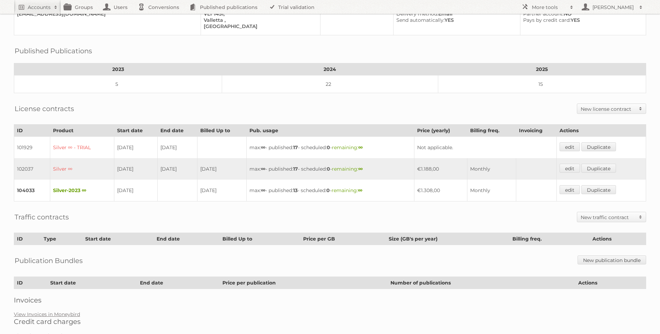 The width and height of the screenshot is (660, 334). I want to click on a: New publication bundle, so click(611, 260).